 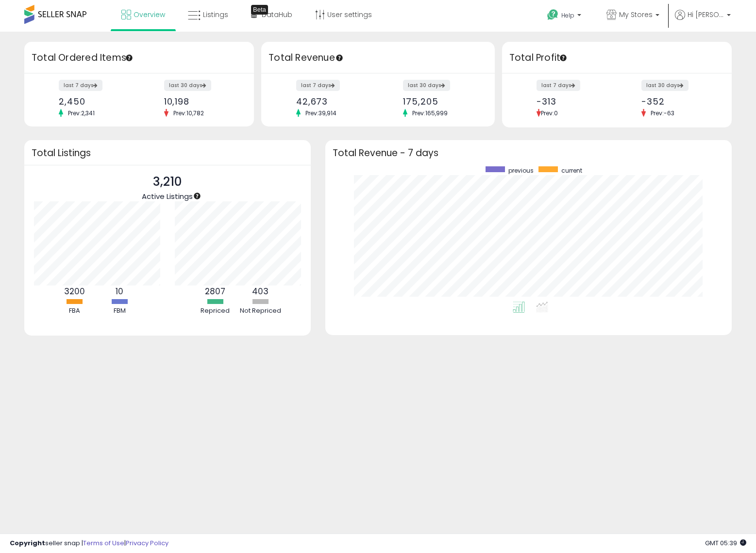 What do you see at coordinates (550, 113) in the screenshot?
I see `span: Prev: 0` at bounding box center [550, 113].